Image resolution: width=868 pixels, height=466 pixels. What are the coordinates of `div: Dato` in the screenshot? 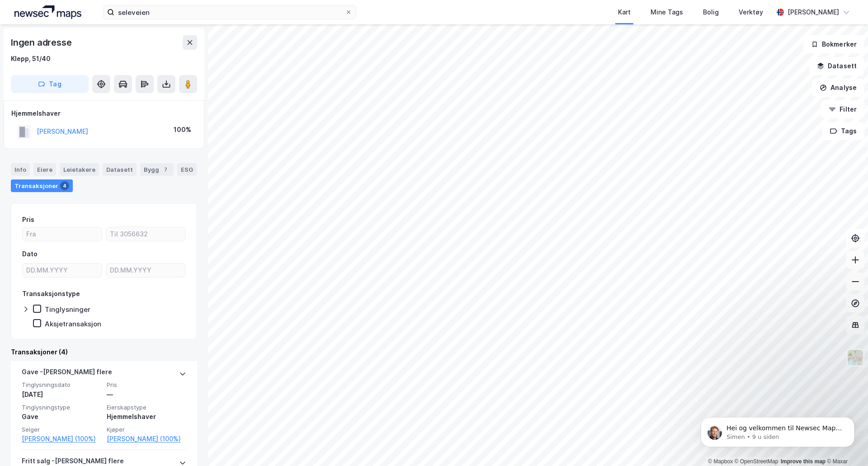 It's located at (30, 254).